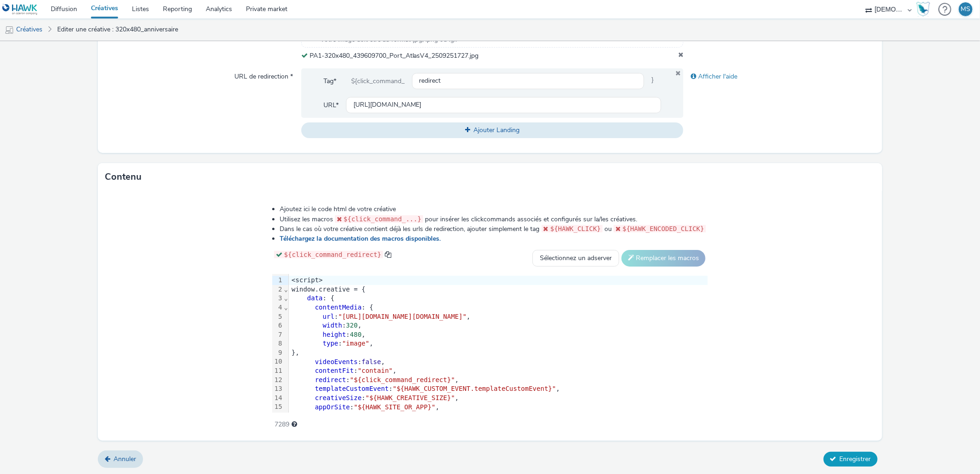 This screenshot has height=474, width=980. I want to click on div: window.creative = {, so click(498, 290).